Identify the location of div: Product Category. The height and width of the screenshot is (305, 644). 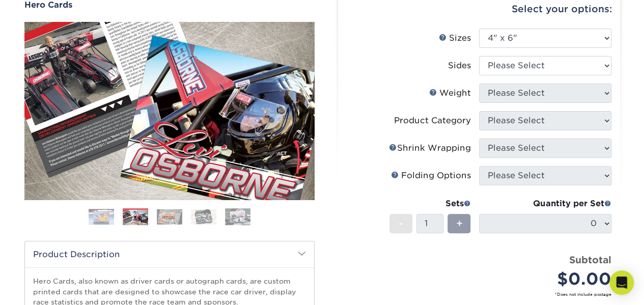
(432, 121).